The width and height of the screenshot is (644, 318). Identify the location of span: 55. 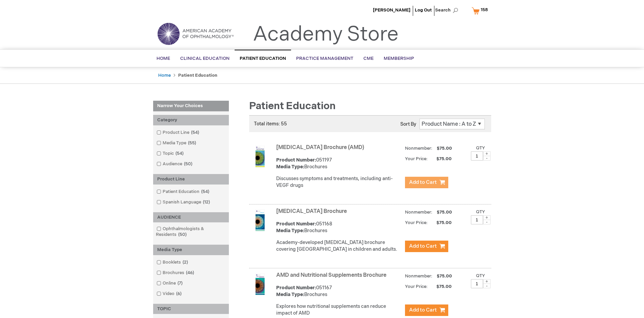
(192, 143).